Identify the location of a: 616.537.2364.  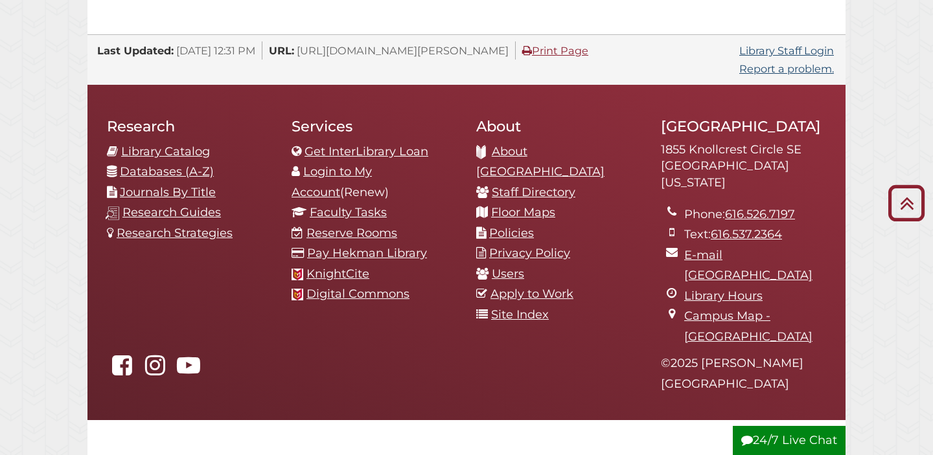
(746, 234).